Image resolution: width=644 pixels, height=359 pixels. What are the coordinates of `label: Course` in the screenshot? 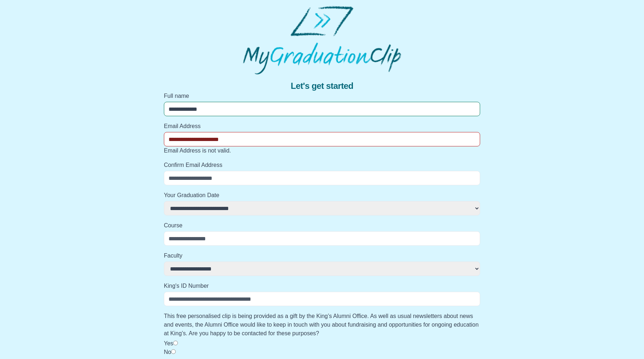 It's located at (322, 225).